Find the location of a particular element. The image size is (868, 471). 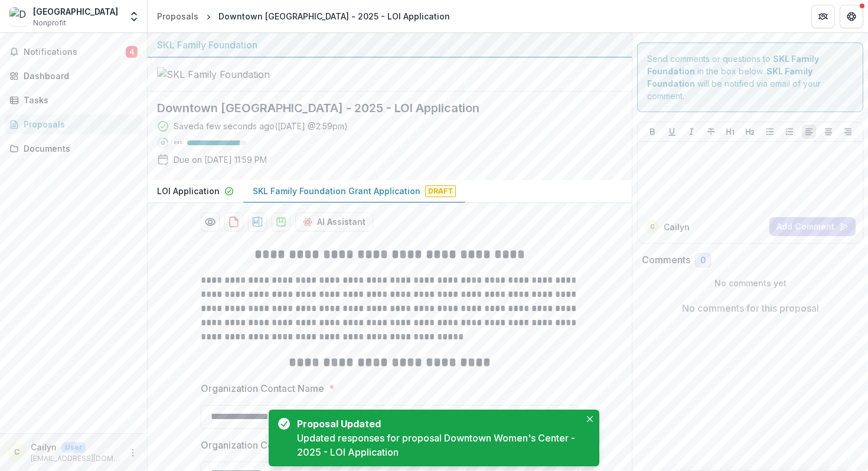

button: Open entity switcher is located at coordinates (134, 17).